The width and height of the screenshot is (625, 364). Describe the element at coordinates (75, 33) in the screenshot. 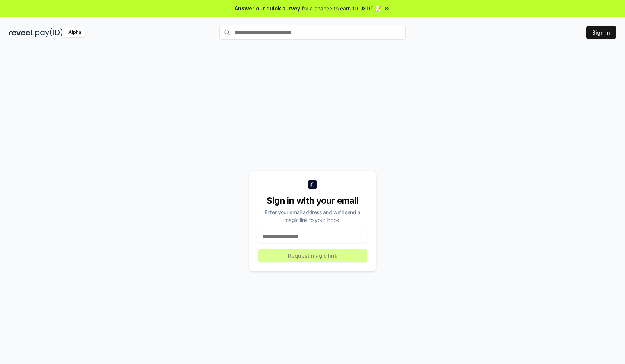

I see `div: Alpha` at that location.